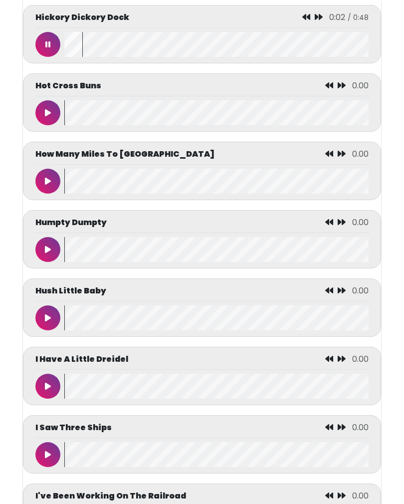  Describe the element at coordinates (111, 496) in the screenshot. I see `p: I've Been Working On The Railroad` at that location.